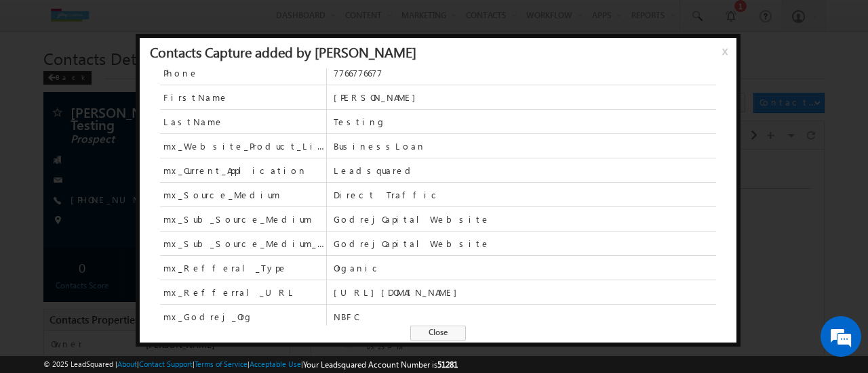 The width and height of the screenshot is (868, 373). Describe the element at coordinates (221, 363) in the screenshot. I see `a: Terms of Service` at that location.